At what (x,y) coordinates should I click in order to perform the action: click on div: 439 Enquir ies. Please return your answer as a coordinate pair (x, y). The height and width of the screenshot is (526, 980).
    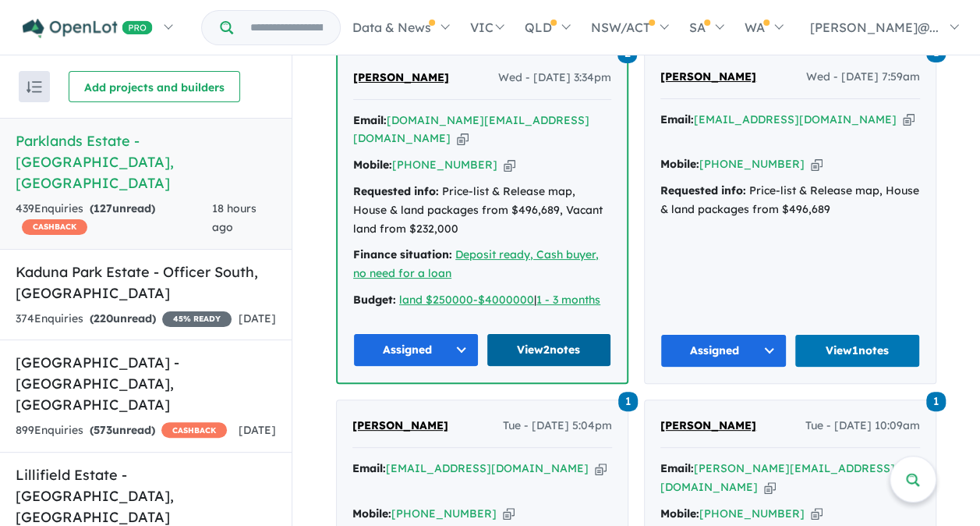
    Looking at the image, I should click on (114, 219).